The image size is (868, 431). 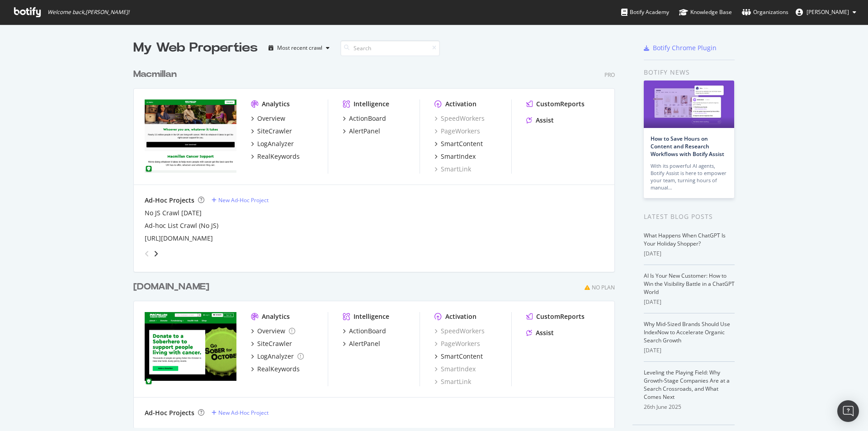 What do you see at coordinates (190, 136) in the screenshot?
I see `img: macmillan.org.uk` at bounding box center [190, 136].